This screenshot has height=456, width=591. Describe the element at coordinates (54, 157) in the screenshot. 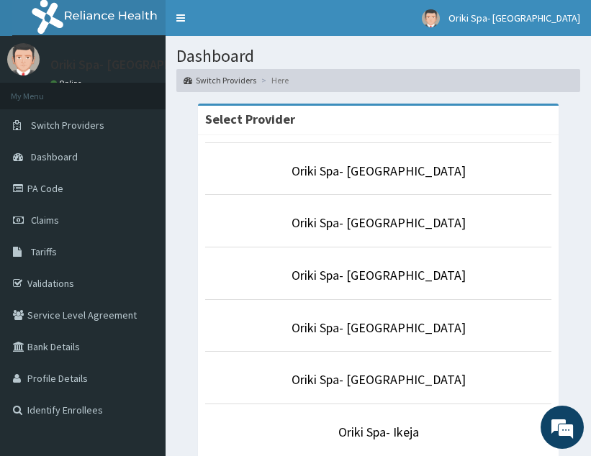

I see `span: Dashboard` at that location.